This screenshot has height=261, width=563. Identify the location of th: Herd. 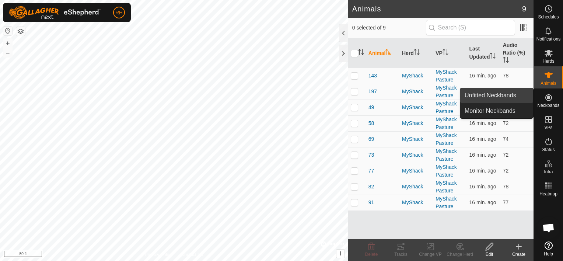
(416, 53).